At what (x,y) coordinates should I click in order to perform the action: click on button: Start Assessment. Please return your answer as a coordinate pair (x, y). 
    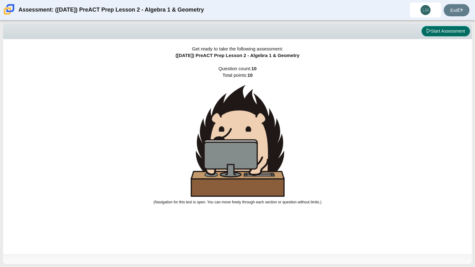
    Looking at the image, I should click on (445, 31).